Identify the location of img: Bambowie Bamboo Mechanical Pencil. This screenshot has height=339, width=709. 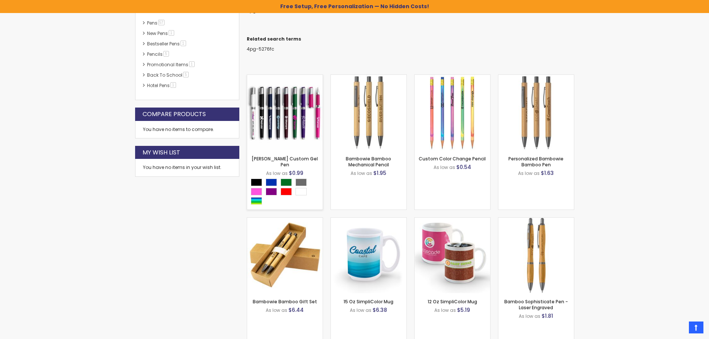
(369, 112).